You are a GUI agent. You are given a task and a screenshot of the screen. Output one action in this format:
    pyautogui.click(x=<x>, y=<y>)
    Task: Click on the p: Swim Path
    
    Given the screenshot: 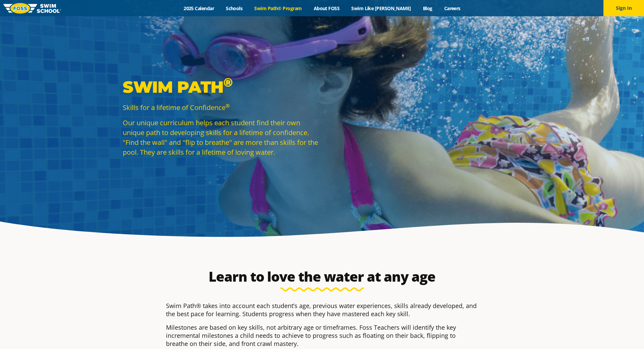 What is the action you would take?
    pyautogui.click(x=221, y=87)
    